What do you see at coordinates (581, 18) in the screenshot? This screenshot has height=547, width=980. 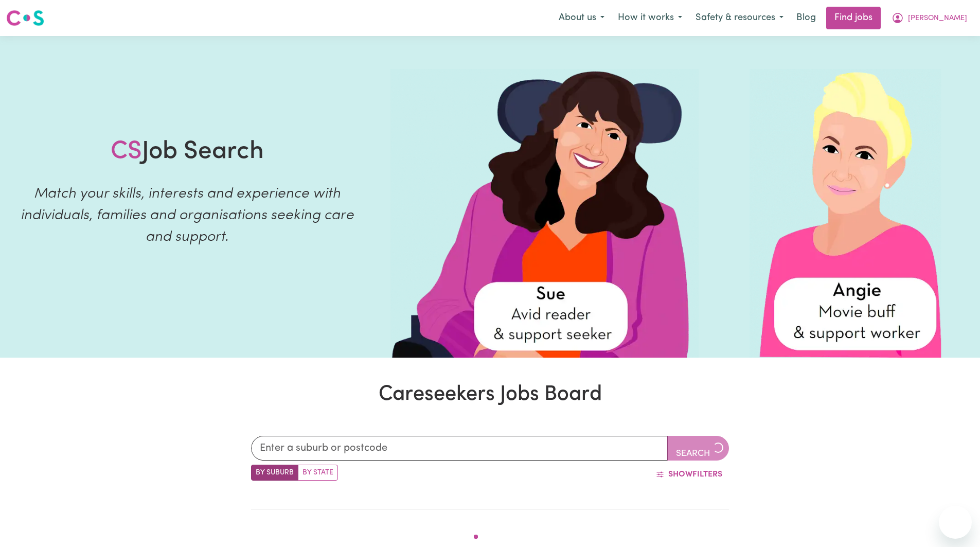 I see `button: About us` at bounding box center [581, 18].